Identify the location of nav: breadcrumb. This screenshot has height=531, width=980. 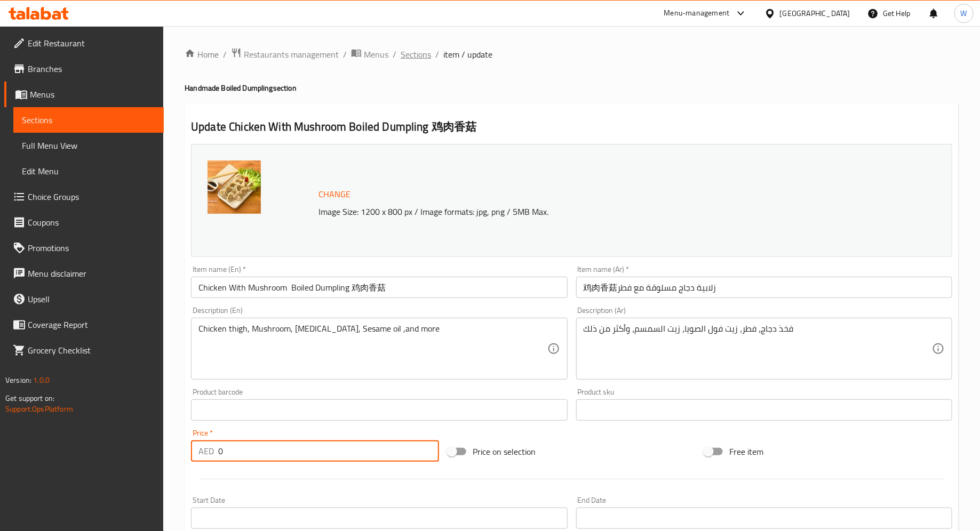
(571, 54).